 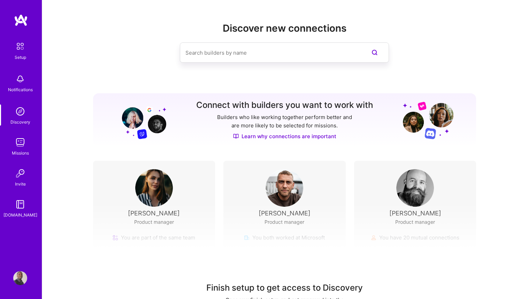 What do you see at coordinates (20, 204) in the screenshot?
I see `img: guide book` at bounding box center [20, 204].